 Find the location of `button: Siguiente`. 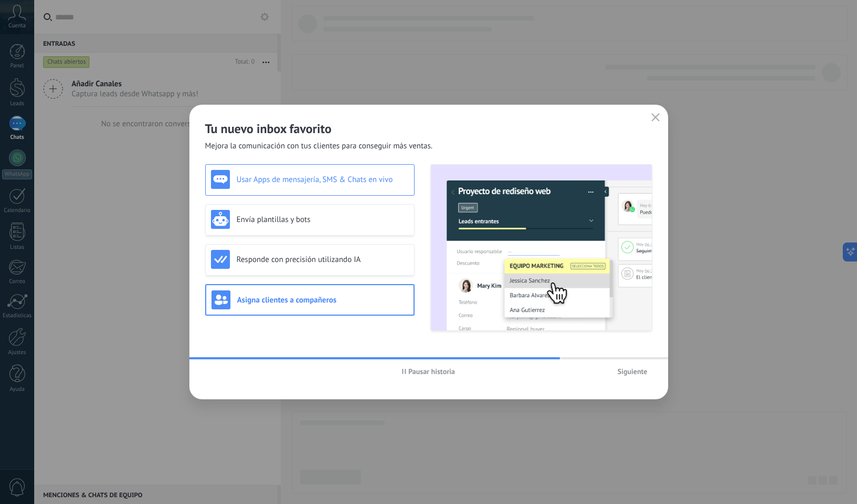

button: Siguiente is located at coordinates (632, 371).